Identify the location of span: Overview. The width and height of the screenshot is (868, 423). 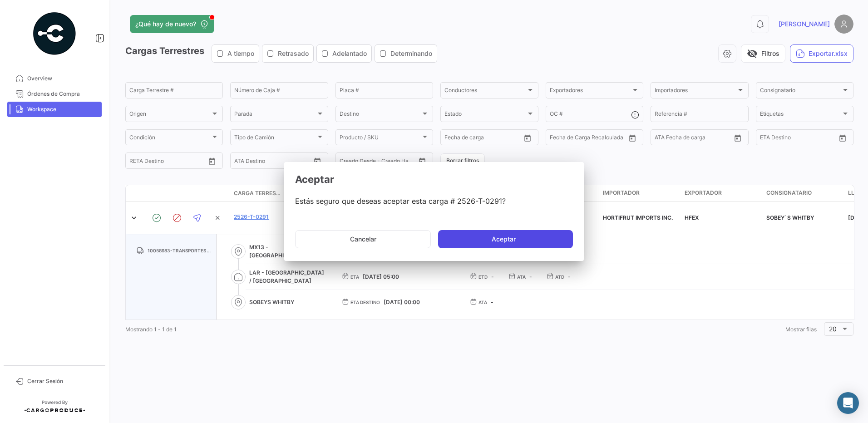
(63, 78).